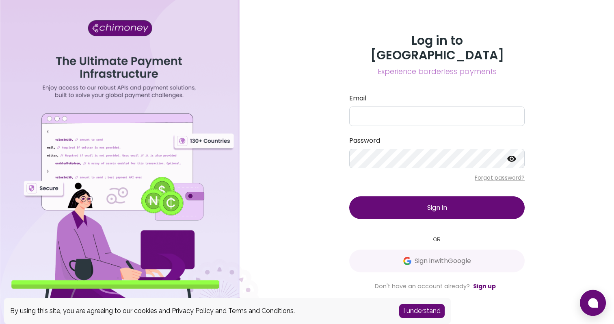 The image size is (614, 324). I want to click on a: Privacy Policy, so click(192, 310).